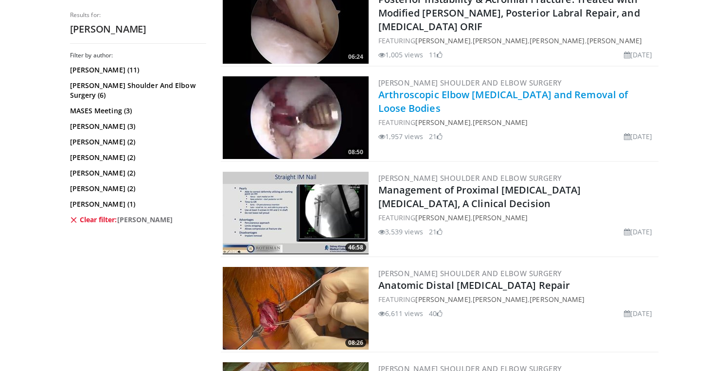 The height and width of the screenshot is (371, 728). Describe the element at coordinates (436, 54) in the screenshot. I see `li: 11` at that location.